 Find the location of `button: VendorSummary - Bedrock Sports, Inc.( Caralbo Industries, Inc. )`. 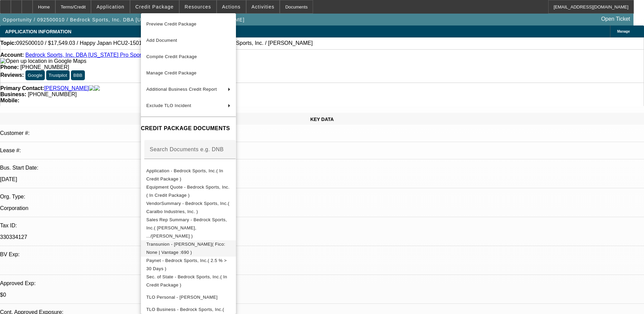

button: VendorSummary - Bedrock Sports, Inc.( Caralbo Industries, Inc. ) is located at coordinates (188, 208).